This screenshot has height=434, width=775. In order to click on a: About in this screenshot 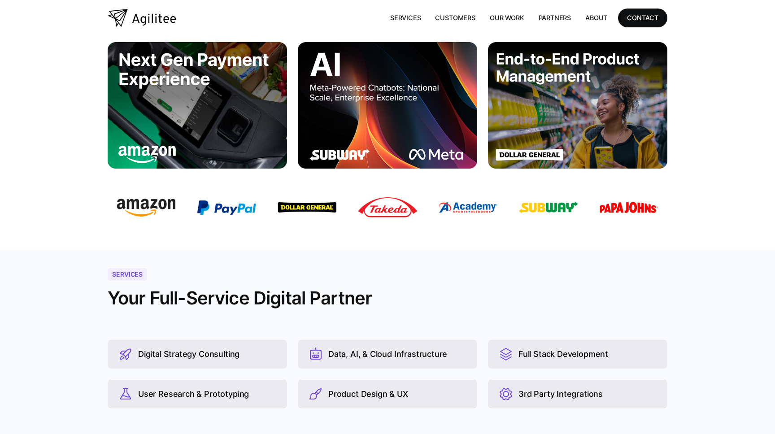, I will do `click(596, 17)`.